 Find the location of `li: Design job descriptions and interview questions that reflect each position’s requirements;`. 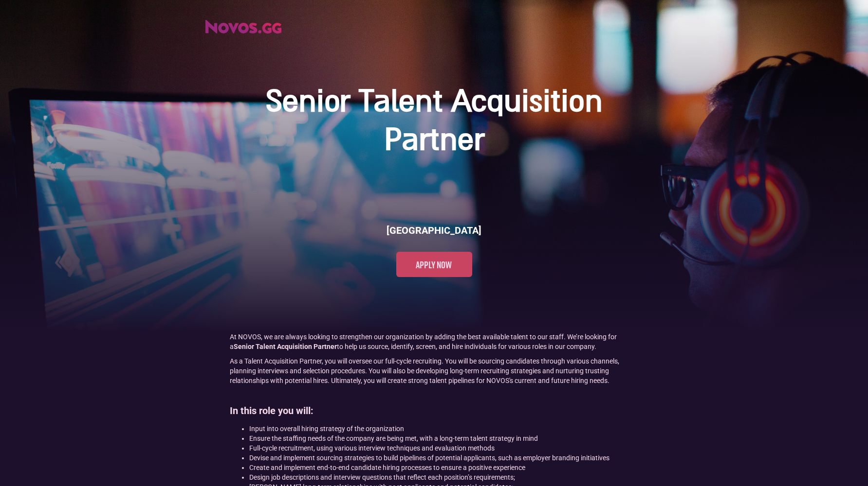

li: Design job descriptions and interview questions that reflect each position’s requirements; is located at coordinates (444, 478).